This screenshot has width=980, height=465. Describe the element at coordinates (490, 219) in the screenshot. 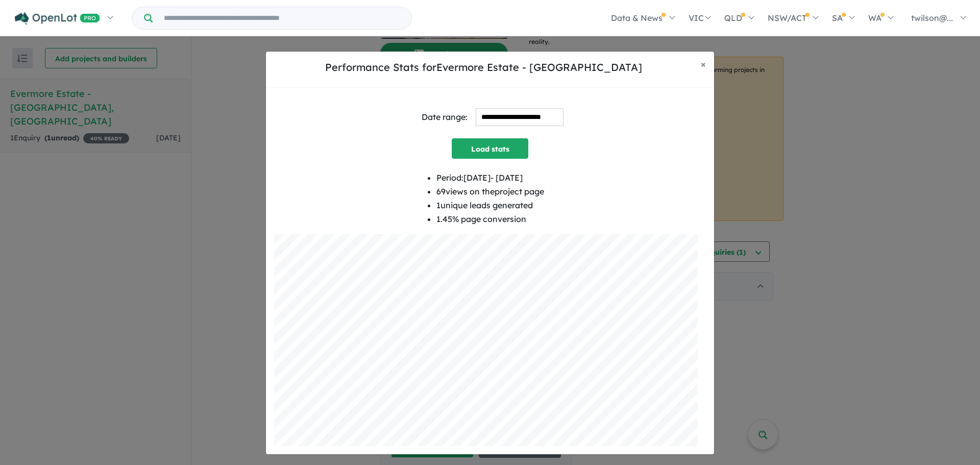

I see `li: 1.45 % page conversion` at that location.